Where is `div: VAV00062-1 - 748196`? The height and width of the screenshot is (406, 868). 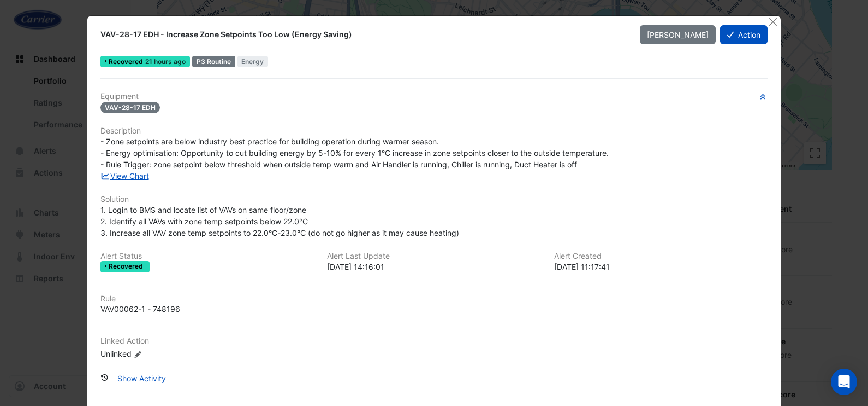 div: VAV00062-1 - 748196 is located at coordinates (140, 308).